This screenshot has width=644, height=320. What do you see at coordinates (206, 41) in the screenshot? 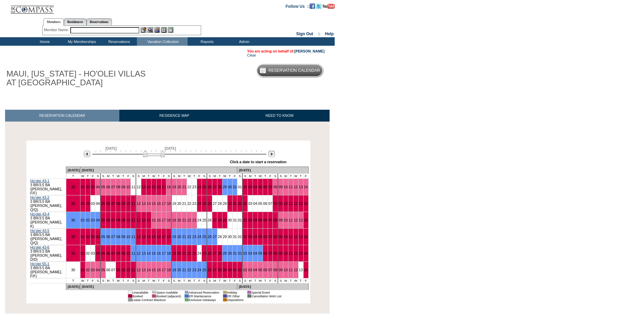
I see `td: Reports` at bounding box center [206, 41].